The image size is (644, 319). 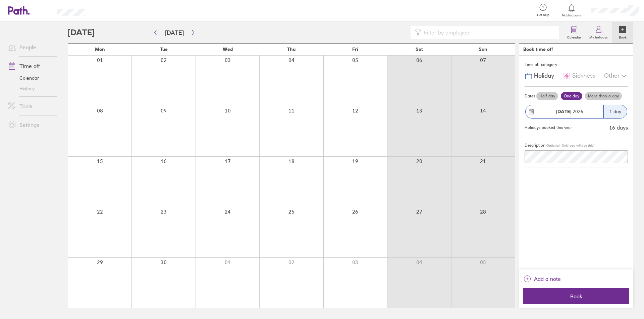 I want to click on span: Book, so click(x=576, y=296).